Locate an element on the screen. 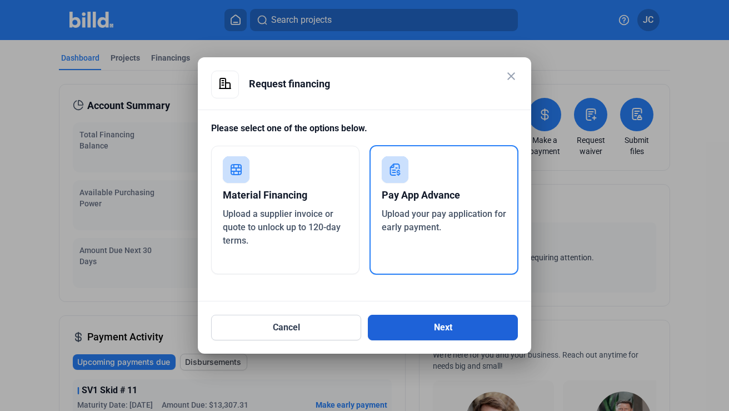 The image size is (729, 411). div: Pay App Advance is located at coordinates (444, 195).